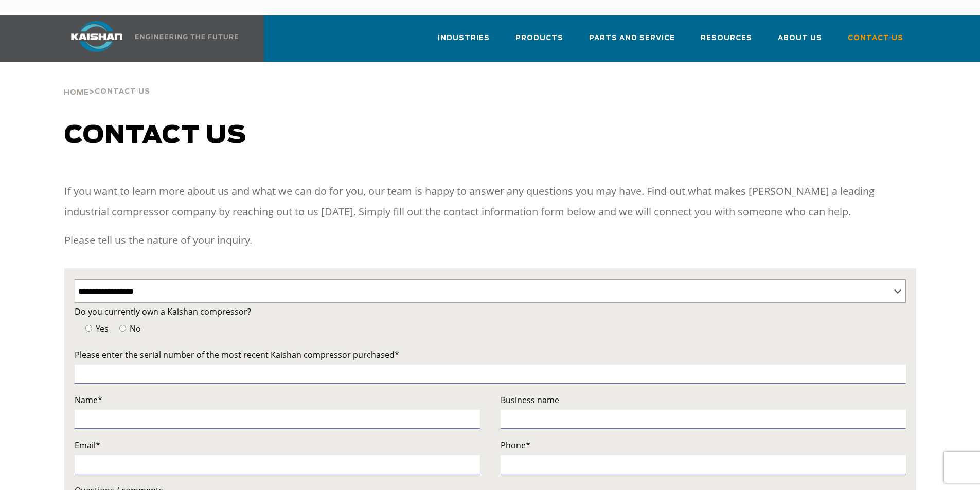  I want to click on p: Please tell us the nature of your inquiry., so click(490, 240).